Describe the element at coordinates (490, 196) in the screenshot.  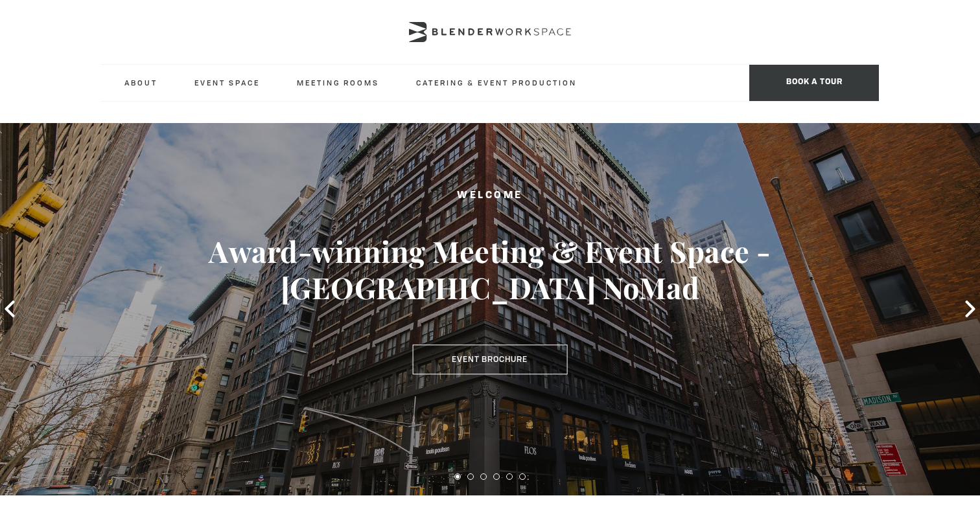
I see `h2: Welcome` at that location.